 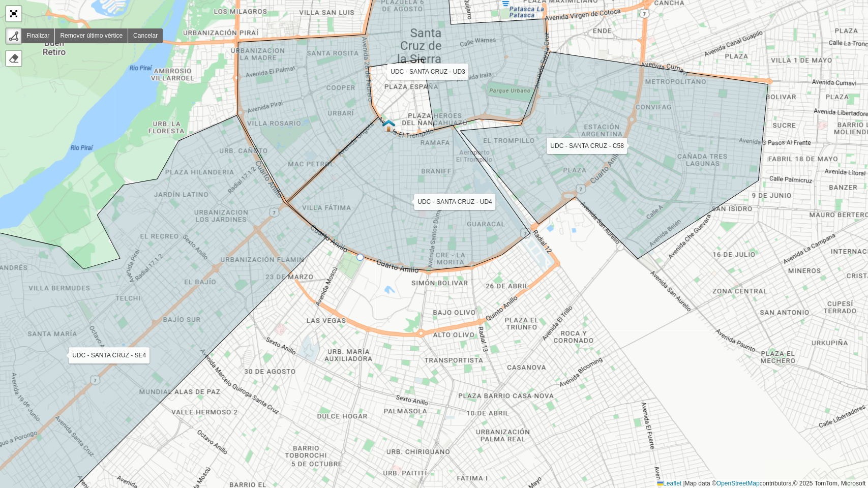 I want to click on div: Map data © contributors,© 2025 TomTom, Microsoft, so click(x=761, y=483).